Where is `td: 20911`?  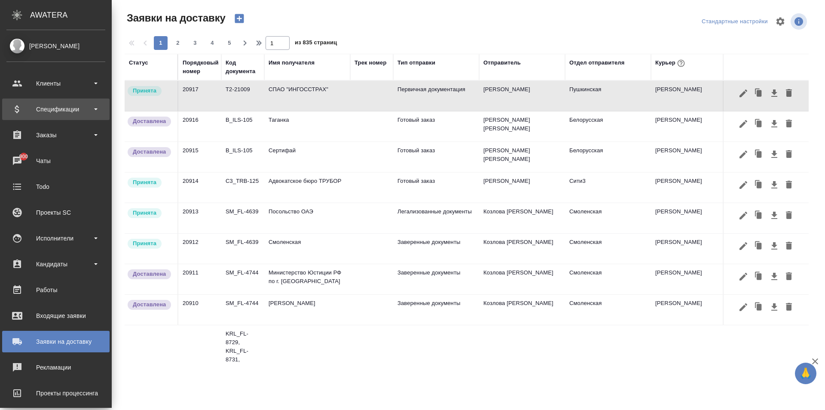 td: 20911 is located at coordinates (200, 279).